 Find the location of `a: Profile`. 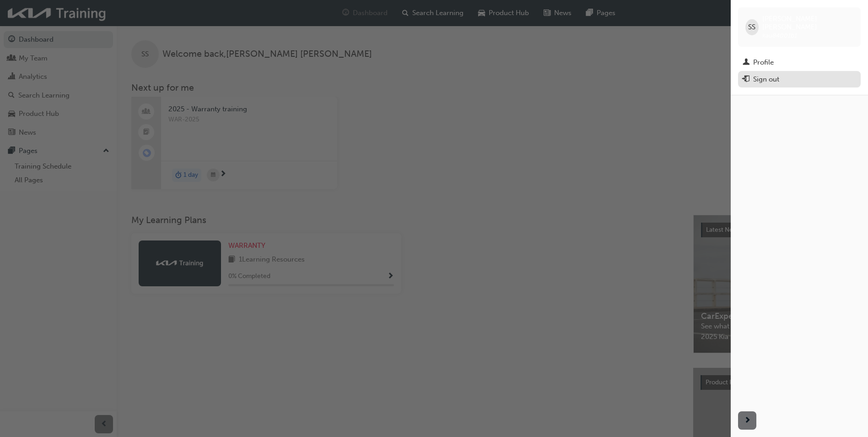

a: Profile is located at coordinates (799, 62).